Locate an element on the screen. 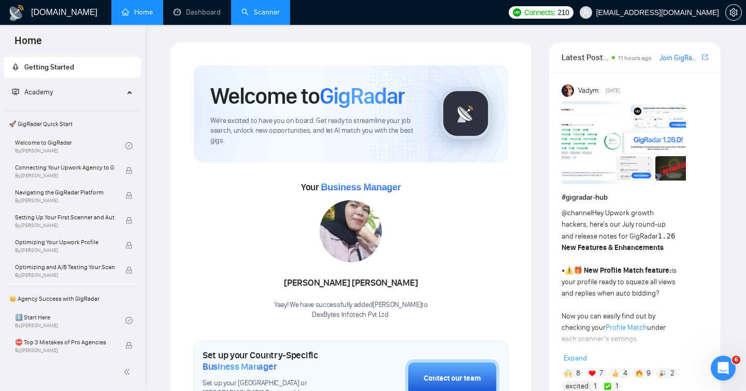  span: ⛔ Top 3 Mistakes of Pro Agencies is located at coordinates (65, 342).